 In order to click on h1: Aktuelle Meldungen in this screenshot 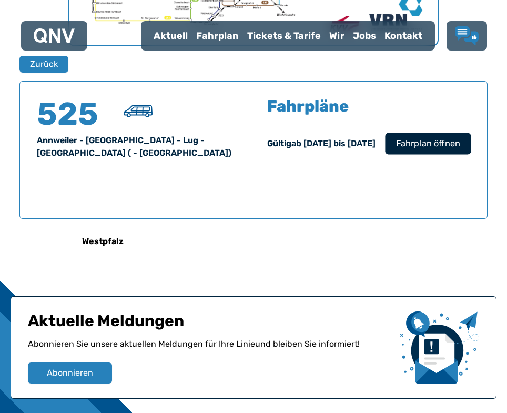, I will do `click(210, 325)`.